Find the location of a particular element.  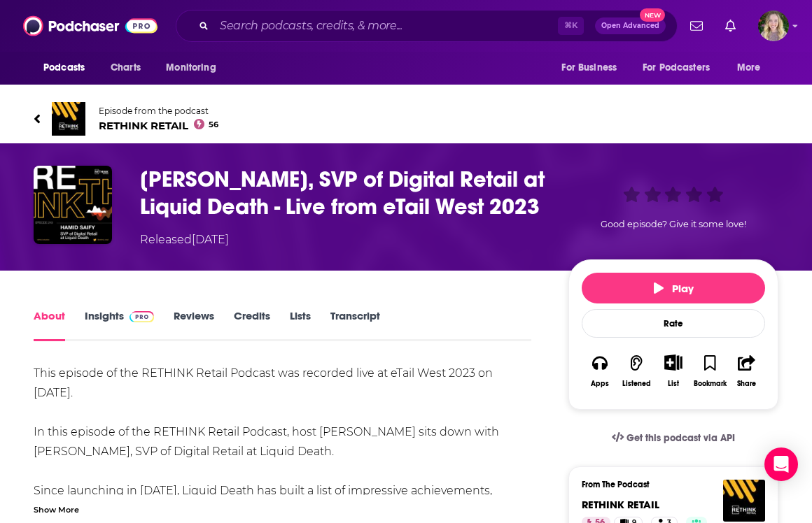

h3: From The Podcast is located at coordinates (668, 485).